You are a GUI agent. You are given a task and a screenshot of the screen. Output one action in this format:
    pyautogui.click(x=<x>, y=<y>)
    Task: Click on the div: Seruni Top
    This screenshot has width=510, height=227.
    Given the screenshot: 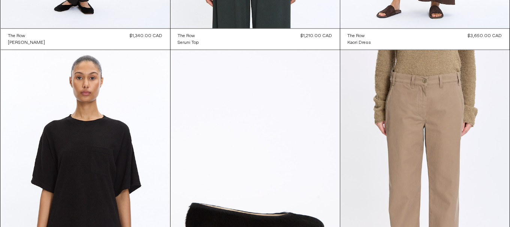 What is the action you would take?
    pyautogui.click(x=189, y=43)
    